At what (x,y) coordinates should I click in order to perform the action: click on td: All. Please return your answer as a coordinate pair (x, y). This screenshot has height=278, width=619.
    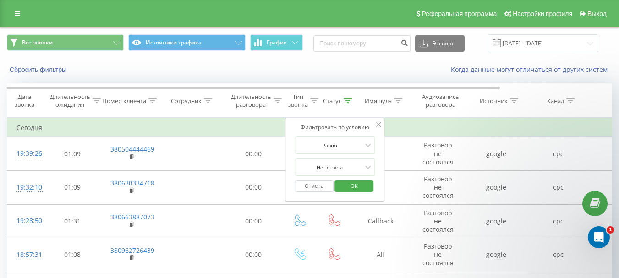
    Looking at the image, I should click on (381, 255).